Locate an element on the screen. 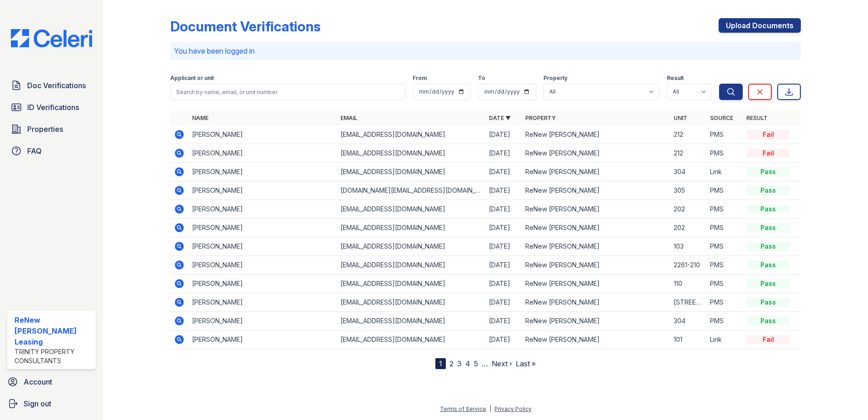 Image resolution: width=868 pixels, height=420 pixels. td: 305 is located at coordinates (688, 190).